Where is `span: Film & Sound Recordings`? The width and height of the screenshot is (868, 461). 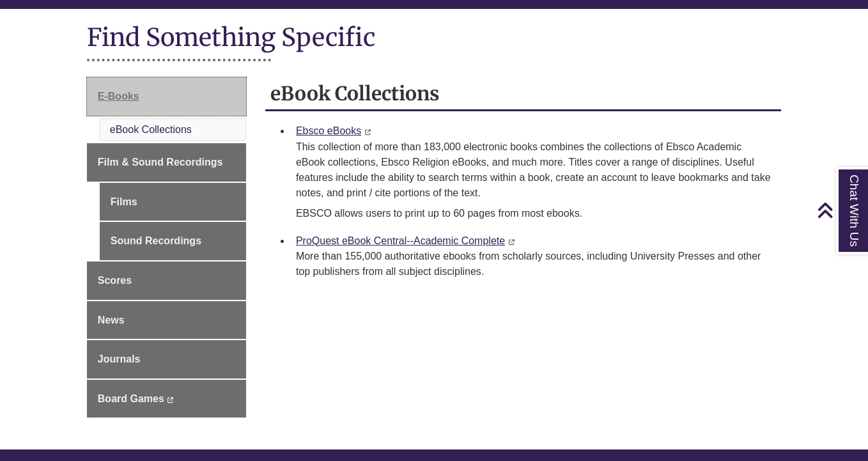
span: Film & Sound Recordings is located at coordinates (160, 161).